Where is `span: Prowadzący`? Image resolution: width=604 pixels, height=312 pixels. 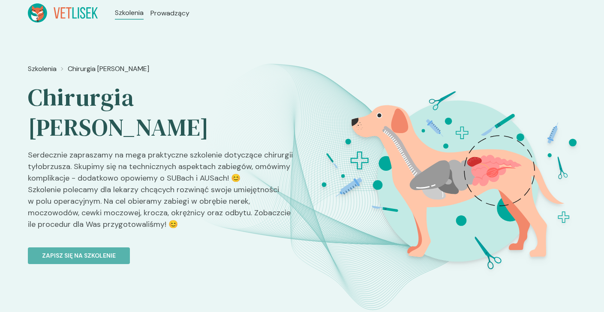
span: Prowadzący is located at coordinates (170, 13).